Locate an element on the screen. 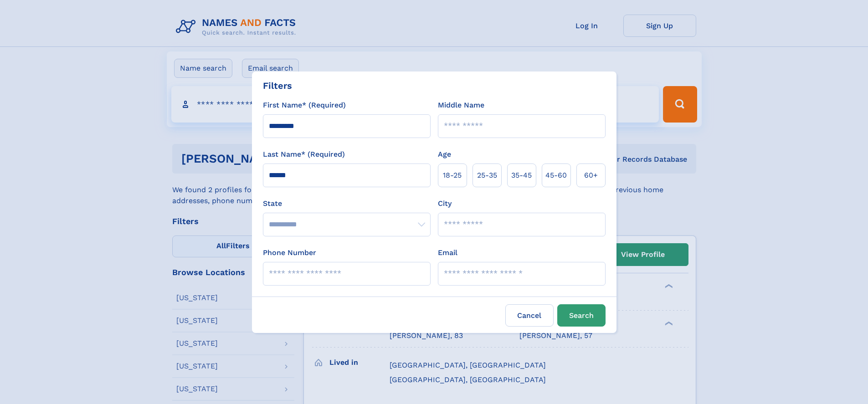 This screenshot has width=868, height=404. label: Email is located at coordinates (448, 253).